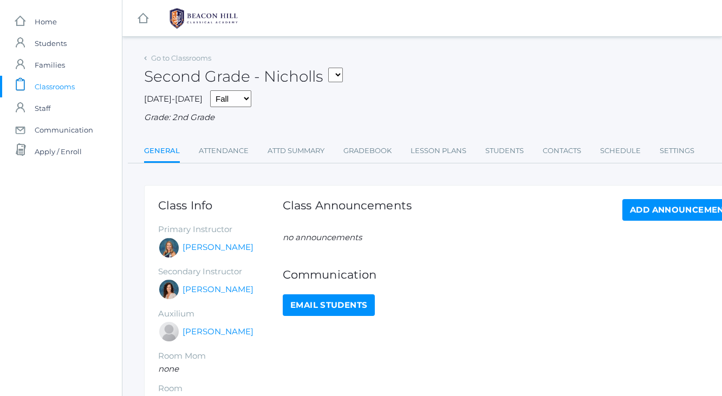 This screenshot has width=722, height=396. Describe the element at coordinates (224, 151) in the screenshot. I see `a: Attendance` at that location.